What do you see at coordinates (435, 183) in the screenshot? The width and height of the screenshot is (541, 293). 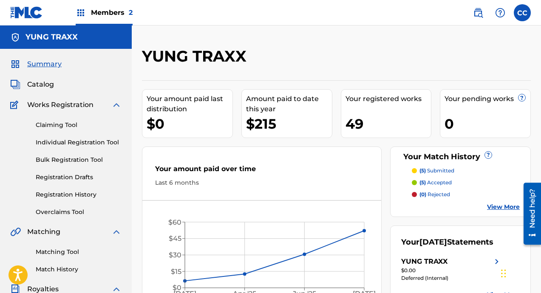 I see `p: accepted` at bounding box center [435, 183].